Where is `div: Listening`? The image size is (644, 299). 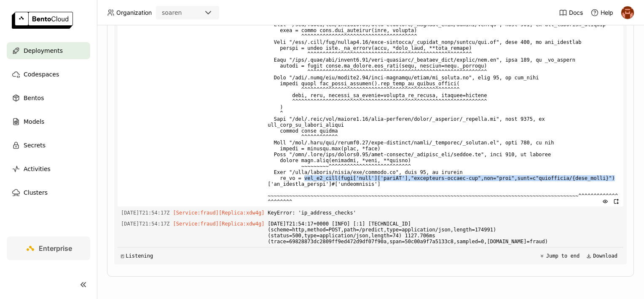 div: Listening is located at coordinates (137, 256).